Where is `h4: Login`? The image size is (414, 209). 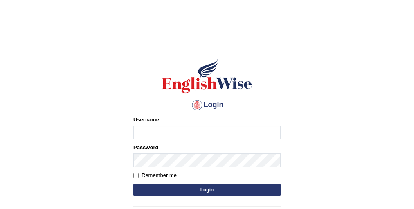
h4: Login is located at coordinates (207, 105).